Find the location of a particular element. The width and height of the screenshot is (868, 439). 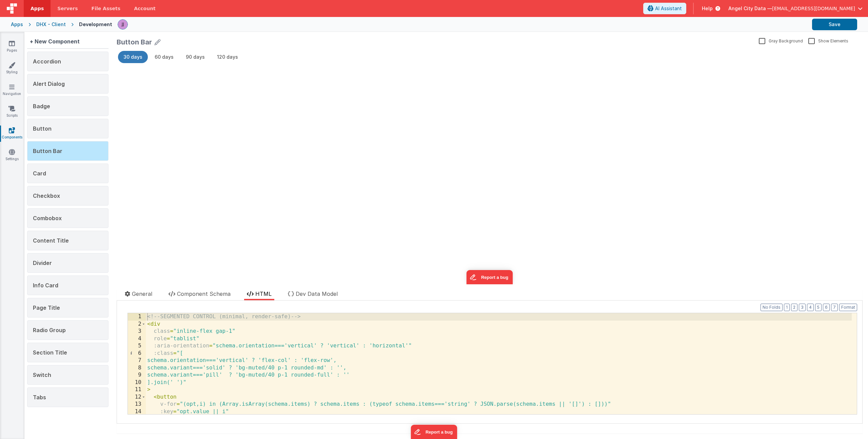

span: Servers is located at coordinates (68, 8).